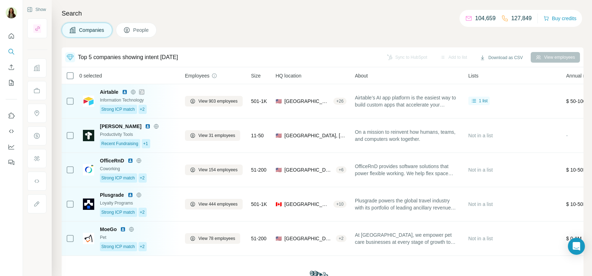 This screenshot has width=592, height=276. What do you see at coordinates (92, 30) in the screenshot?
I see `span: Companies` at bounding box center [92, 30].